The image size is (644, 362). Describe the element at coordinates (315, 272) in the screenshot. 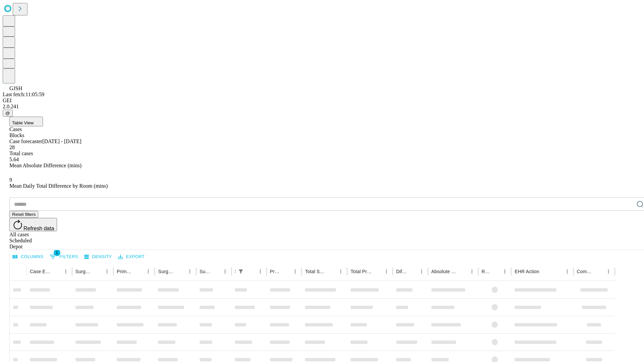

I see `div: Total Scheduled Duration` at that location.